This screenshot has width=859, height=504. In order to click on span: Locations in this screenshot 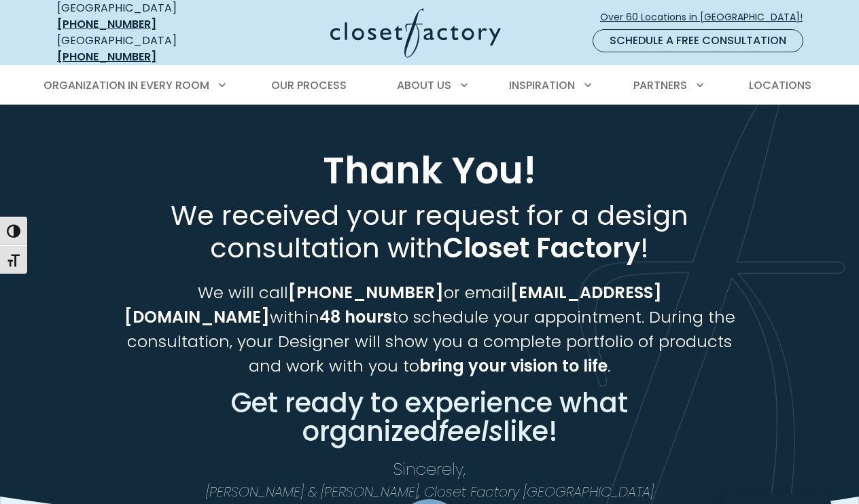, I will do `click(780, 85)`.